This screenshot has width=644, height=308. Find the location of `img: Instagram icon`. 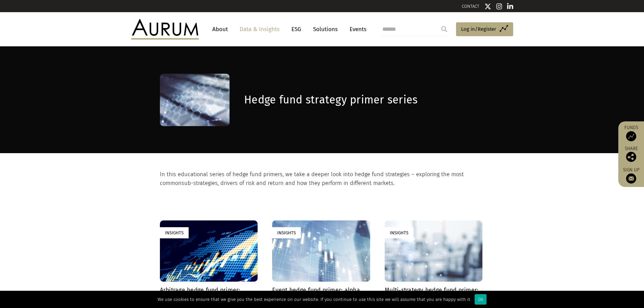

img: Instagram icon is located at coordinates (500, 7).